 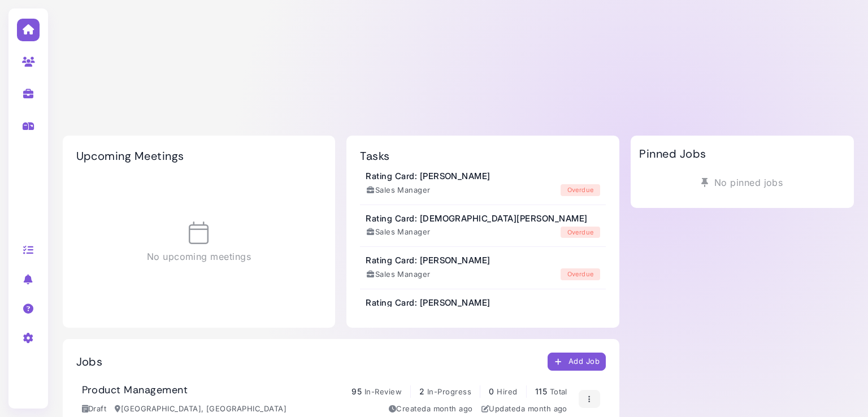 What do you see at coordinates (421, 391) in the screenshot?
I see `span: 2` at bounding box center [421, 391].